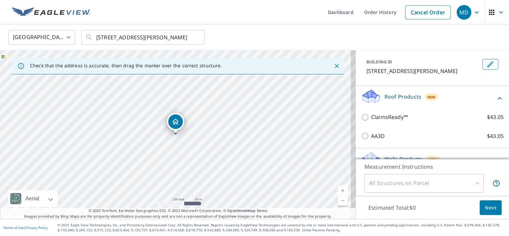 The height and width of the screenshot is (236, 509). What do you see at coordinates (491, 208) in the screenshot?
I see `button: Next` at bounding box center [491, 208].